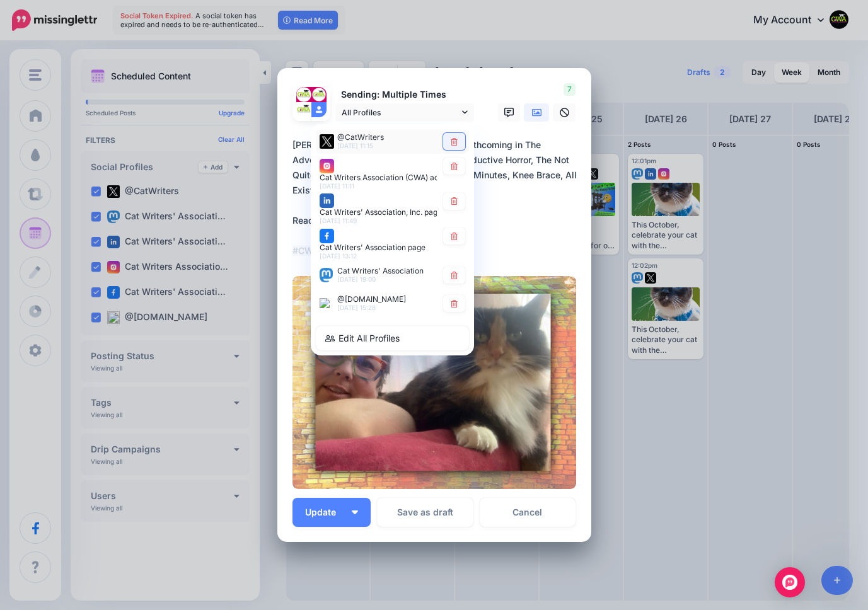 The image size is (868, 610). What do you see at coordinates (434, 383) in the screenshot?
I see `img: efc5a9d94de7f88b9b6fd068fad31c6c.jpg` at bounding box center [434, 383].